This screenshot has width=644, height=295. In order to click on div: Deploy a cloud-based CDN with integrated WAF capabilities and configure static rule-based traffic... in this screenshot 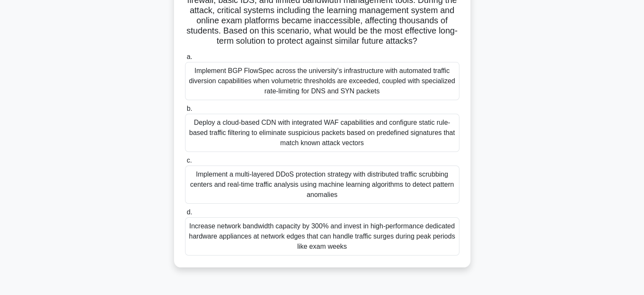, I will do `click(322, 133)`.